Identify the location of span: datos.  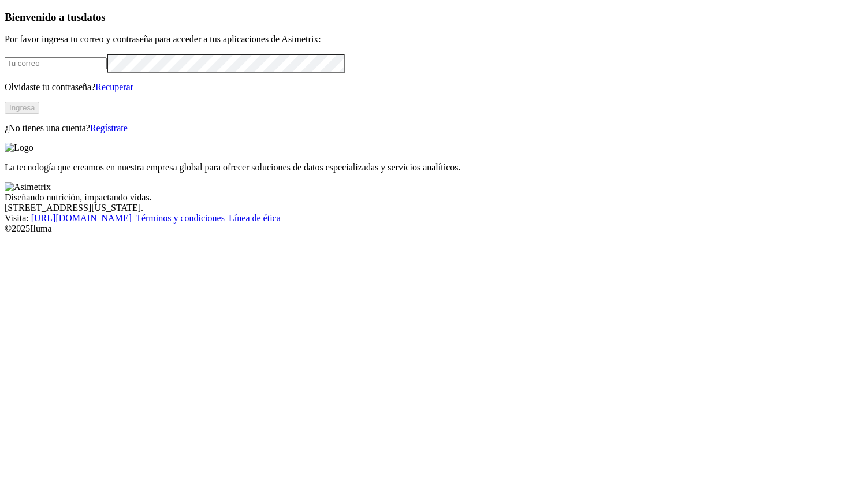
(93, 17).